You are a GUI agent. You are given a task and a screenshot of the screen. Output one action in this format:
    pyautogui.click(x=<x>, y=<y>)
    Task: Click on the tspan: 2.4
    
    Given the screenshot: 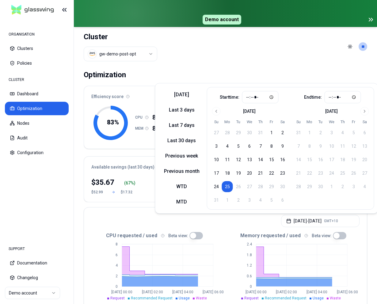 What is the action you would take?
    pyautogui.click(x=249, y=244)
    